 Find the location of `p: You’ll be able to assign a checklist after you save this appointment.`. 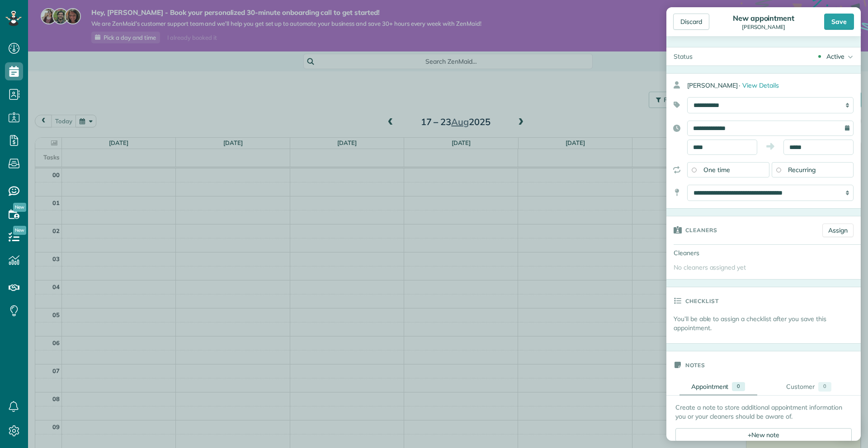

p: You’ll be able to assign a checklist after you save this appointment. is located at coordinates (767, 324).